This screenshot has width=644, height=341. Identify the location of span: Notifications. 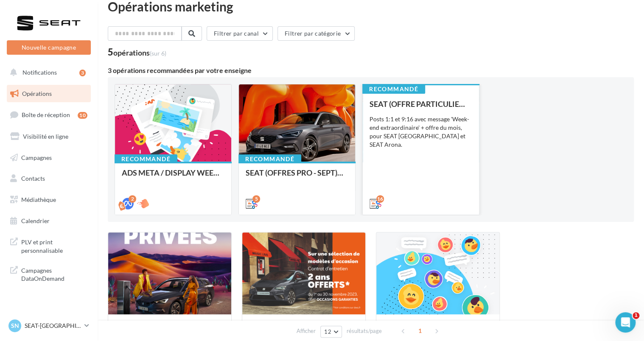
(40, 72).